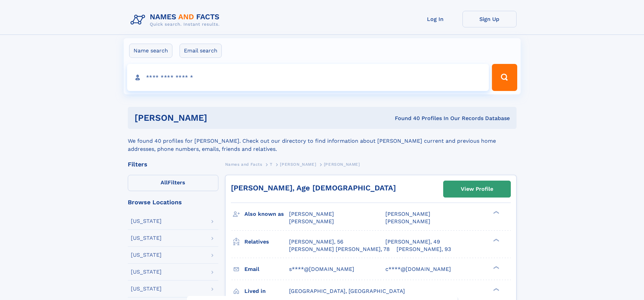 The image size is (644, 300). I want to click on a: Names and Facts, so click(244, 164).